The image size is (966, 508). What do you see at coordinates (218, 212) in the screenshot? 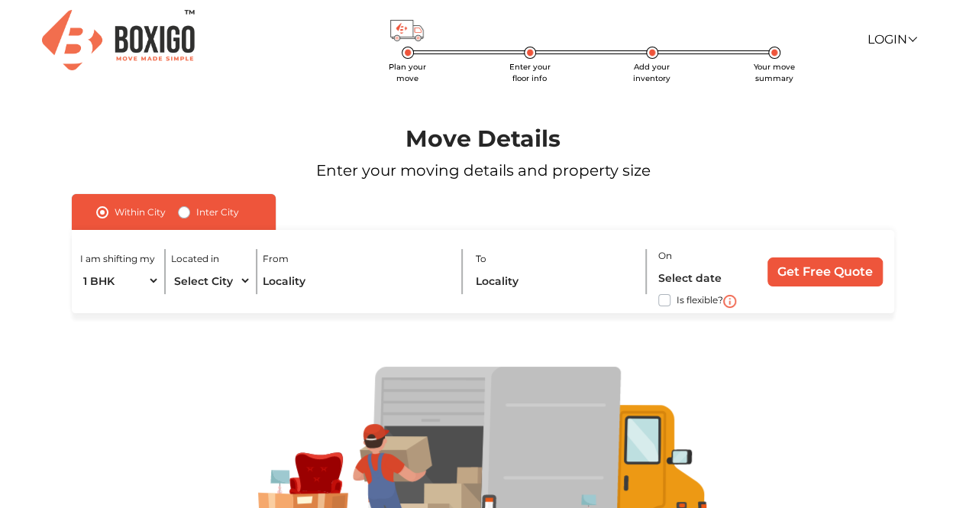
I see `label: Inter City` at bounding box center [218, 212].